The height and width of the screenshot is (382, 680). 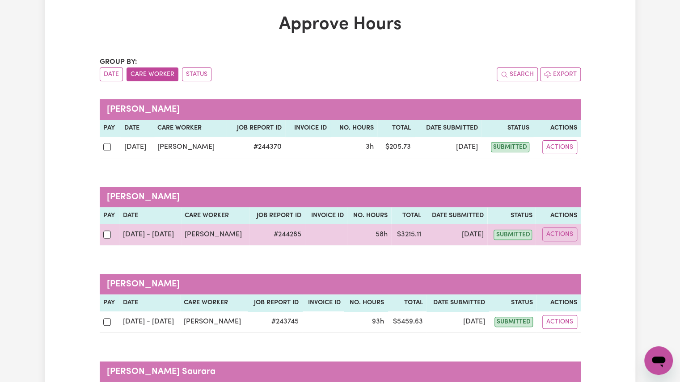 I want to click on td: $ 5459.63, so click(x=407, y=322).